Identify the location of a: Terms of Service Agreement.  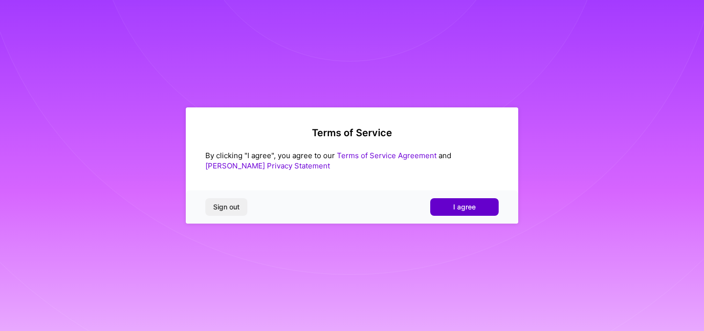
(387, 155).